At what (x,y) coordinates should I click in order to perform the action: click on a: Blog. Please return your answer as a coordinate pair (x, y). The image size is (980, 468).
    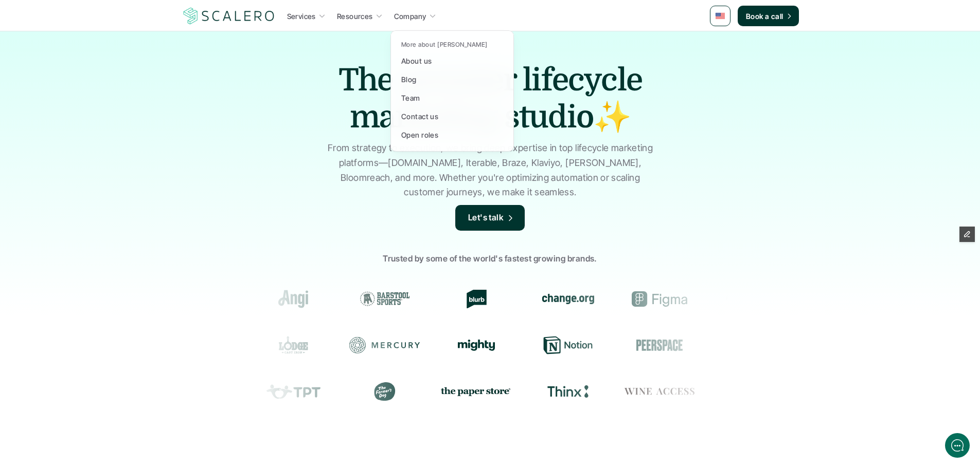
    Looking at the image, I should click on (452, 79).